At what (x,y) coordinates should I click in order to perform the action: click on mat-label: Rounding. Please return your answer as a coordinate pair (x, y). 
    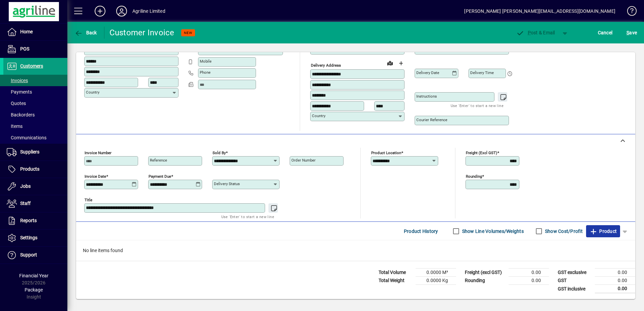
    Looking at the image, I should click on (474, 176).